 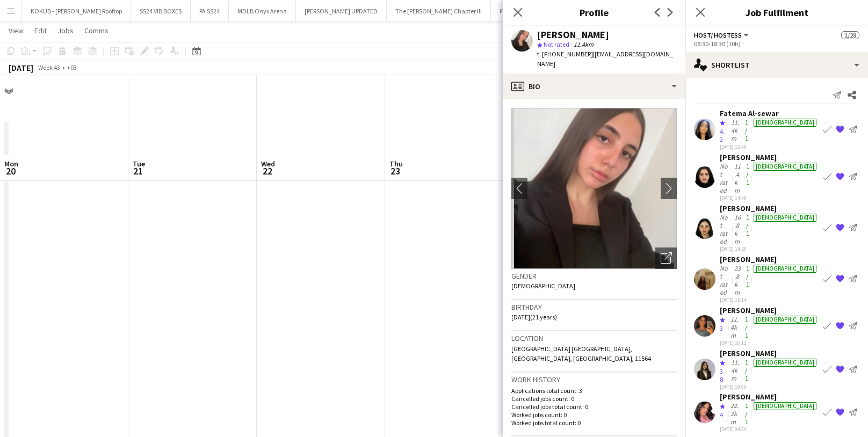 What do you see at coordinates (395, 171) in the screenshot?
I see `span: 23` at bounding box center [395, 171].